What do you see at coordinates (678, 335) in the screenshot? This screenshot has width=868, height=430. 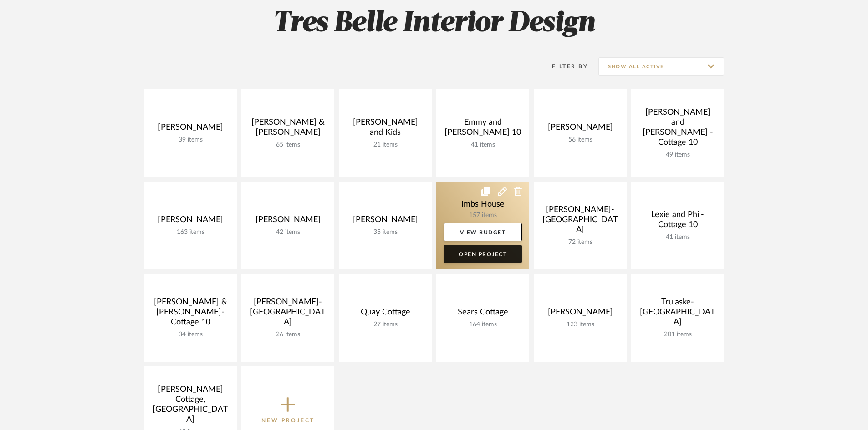 I see `div: 201 items` at bounding box center [678, 335].